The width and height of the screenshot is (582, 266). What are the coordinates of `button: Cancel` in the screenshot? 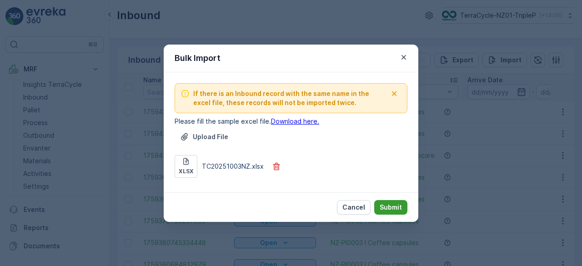 It's located at (354, 207).